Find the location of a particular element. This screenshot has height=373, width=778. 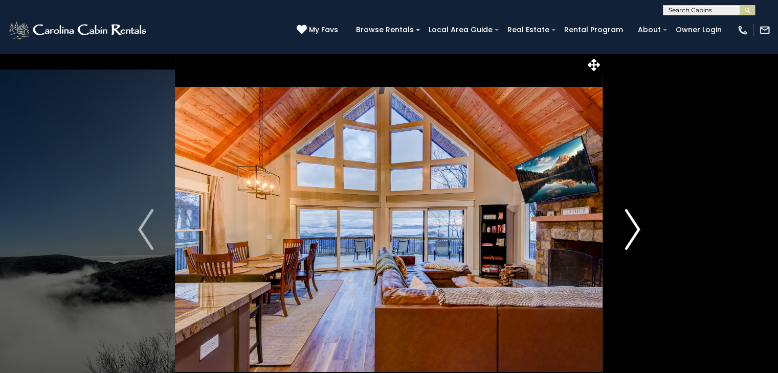

a: Real Estate is located at coordinates (528, 30).